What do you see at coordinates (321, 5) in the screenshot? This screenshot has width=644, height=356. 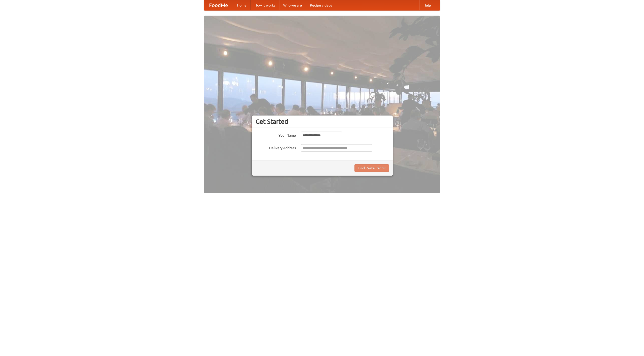 I see `a: Recipe videos` at bounding box center [321, 5].